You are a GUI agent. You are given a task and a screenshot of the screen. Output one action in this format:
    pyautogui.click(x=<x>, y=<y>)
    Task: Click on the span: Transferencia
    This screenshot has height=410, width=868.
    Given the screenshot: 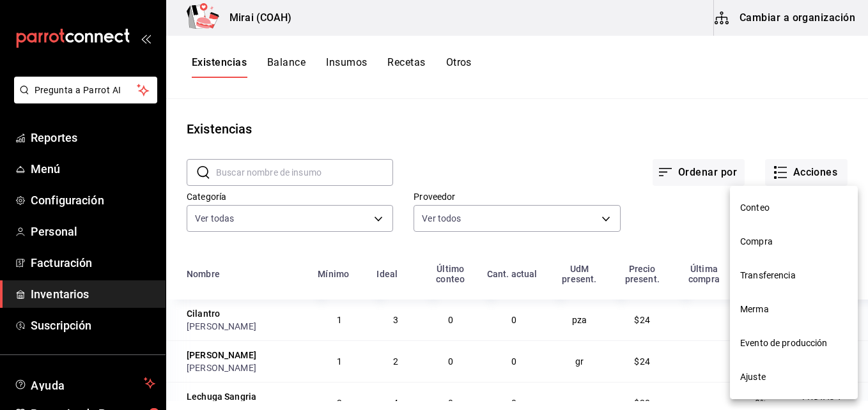 What is the action you would take?
    pyautogui.click(x=794, y=275)
    